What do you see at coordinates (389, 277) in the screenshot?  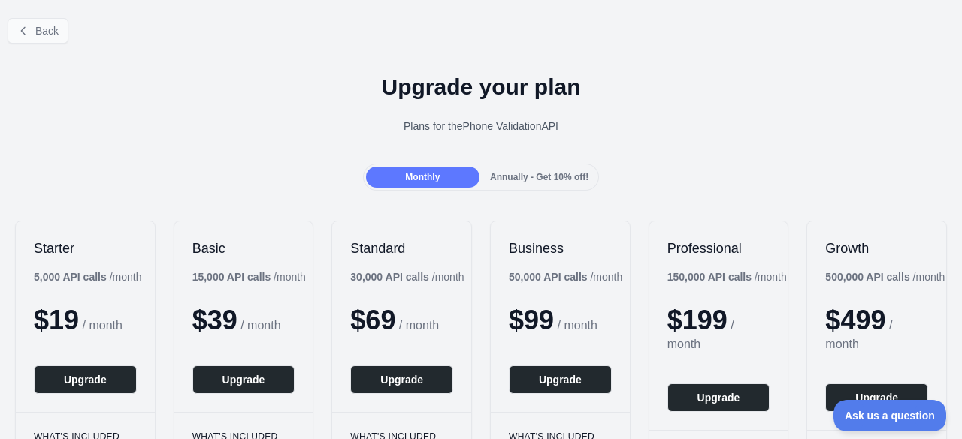 I see `b: 30,000 API calls` at bounding box center [389, 277].